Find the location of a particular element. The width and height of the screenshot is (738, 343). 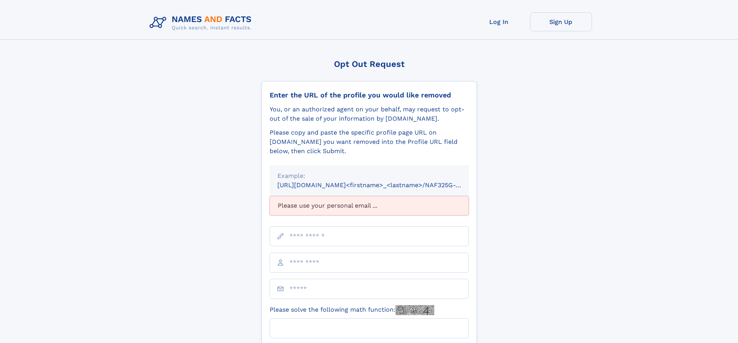

div: Enter the URL of the profile you would like removed is located at coordinates (369, 95).